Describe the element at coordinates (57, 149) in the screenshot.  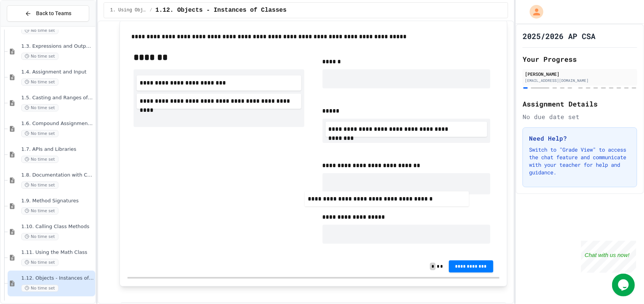
I see `span: 1.7. APIs and Libraries` at that location.